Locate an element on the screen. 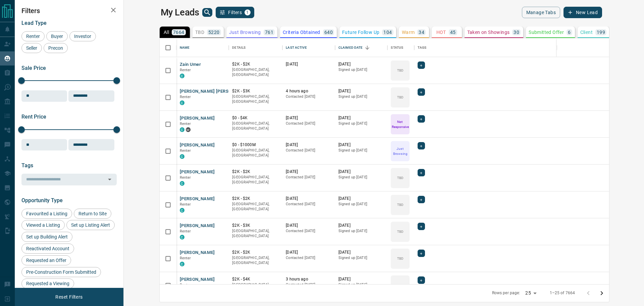  span: Set up Building Alert is located at coordinates (47, 237).